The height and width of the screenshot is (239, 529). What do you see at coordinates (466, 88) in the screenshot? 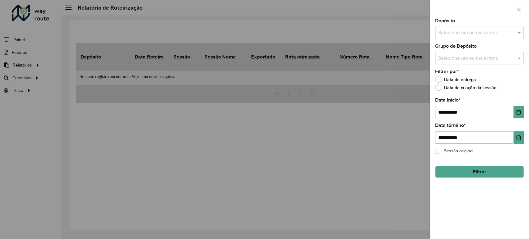
I see `label: Data de criação da sessão` at bounding box center [466, 88].